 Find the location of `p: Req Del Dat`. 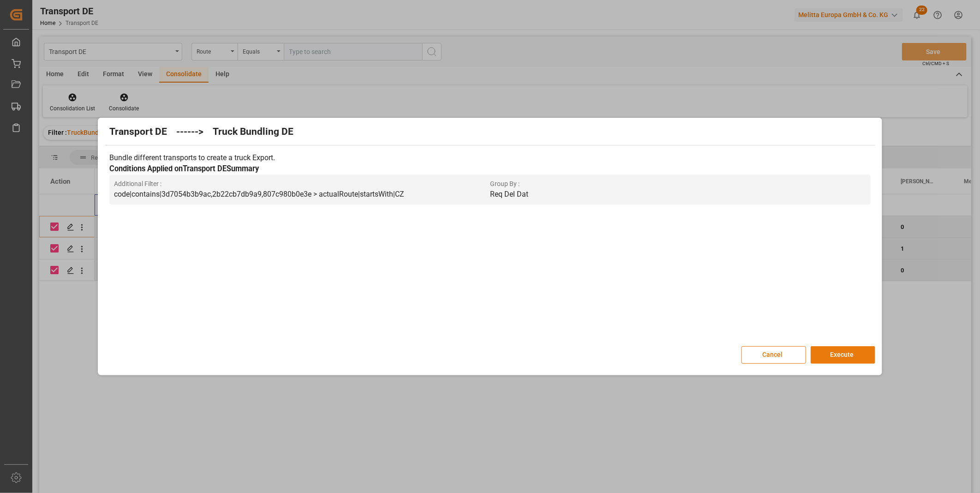

p: Req Del Dat is located at coordinates (678, 194).